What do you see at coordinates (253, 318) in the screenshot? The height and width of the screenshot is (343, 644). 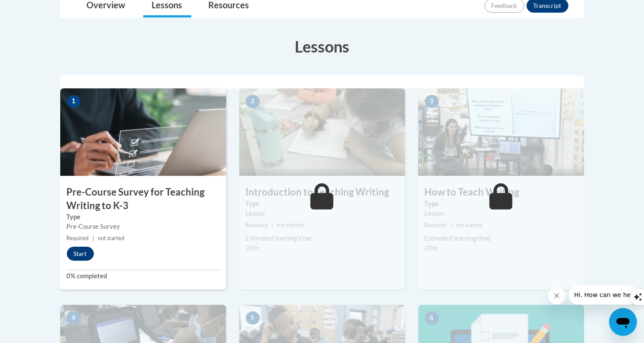 I see `span: 5` at bounding box center [253, 318].